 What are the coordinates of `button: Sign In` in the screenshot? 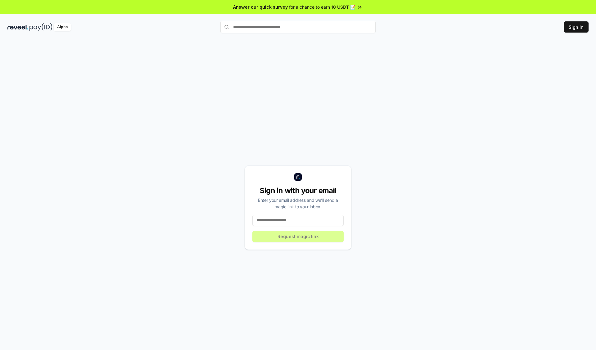 It's located at (576, 27).